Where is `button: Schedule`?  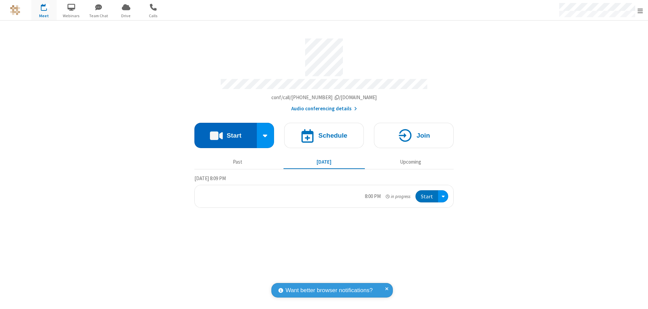
button: Schedule is located at coordinates (324, 135).